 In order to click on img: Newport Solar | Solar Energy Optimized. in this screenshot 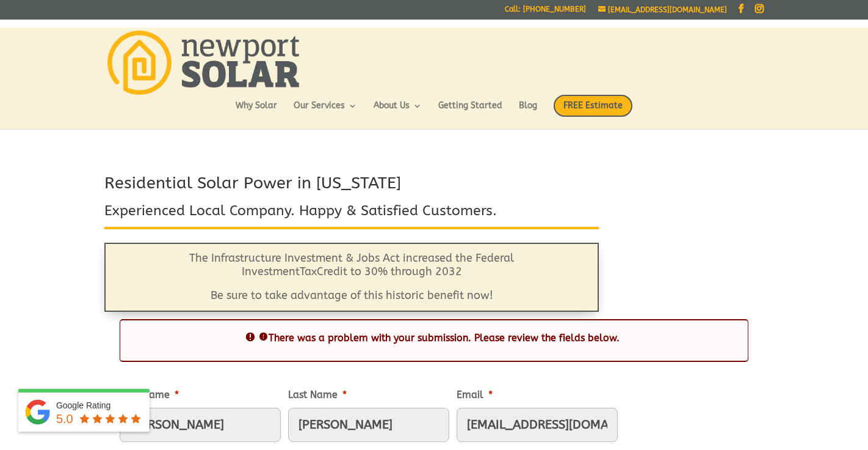, I will do `click(203, 62)`.